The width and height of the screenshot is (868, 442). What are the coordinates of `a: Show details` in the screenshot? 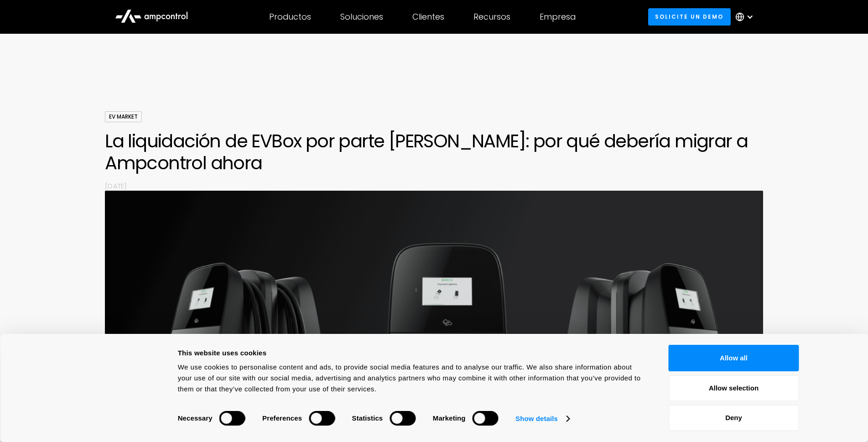 It's located at (542, 419).